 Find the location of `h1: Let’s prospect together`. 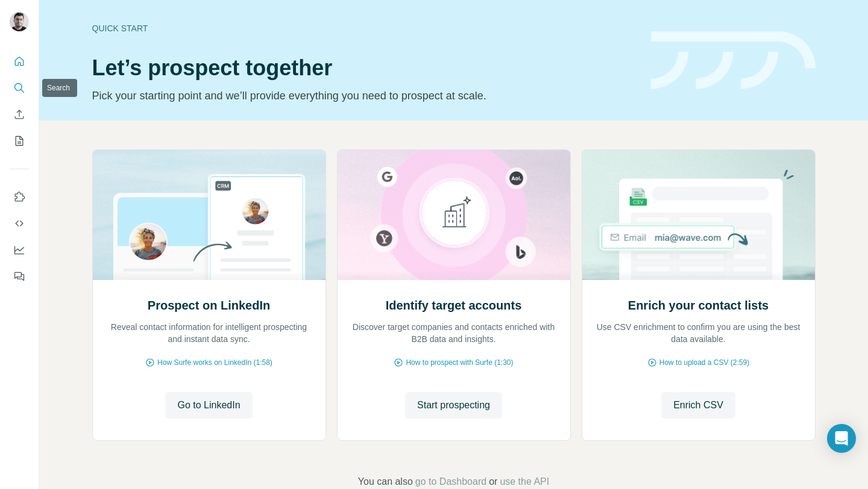

h1: Let’s prospect together is located at coordinates (364, 68).